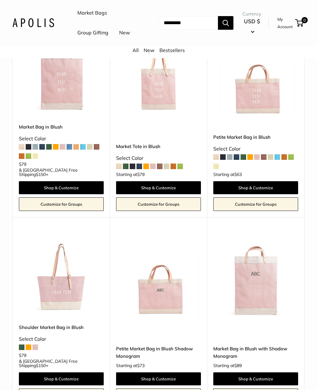 This screenshot has width=317, height=390. What do you see at coordinates (158, 275) in the screenshot?
I see `a: Petite Market Bag in Blush Shadow MonogramPetite Market Bag in Blush Shadow Monogram` at bounding box center [158, 275].